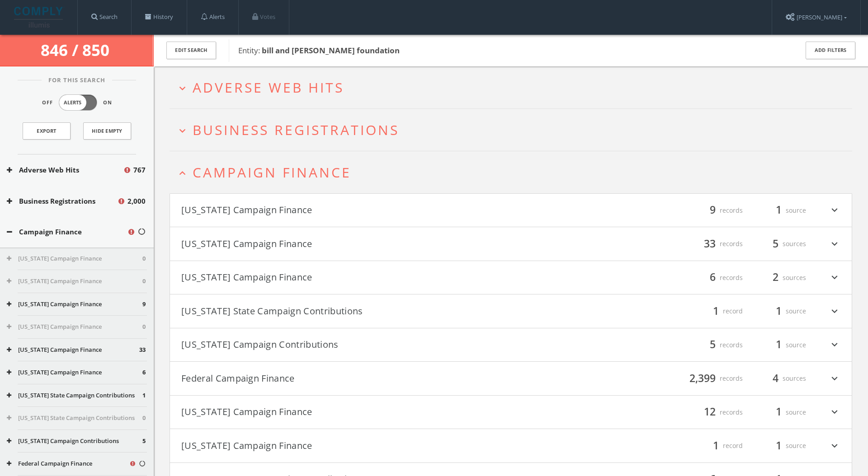  Describe the element at coordinates (514, 172) in the screenshot. I see `button: expand_lessCampaign Finance` at that location.